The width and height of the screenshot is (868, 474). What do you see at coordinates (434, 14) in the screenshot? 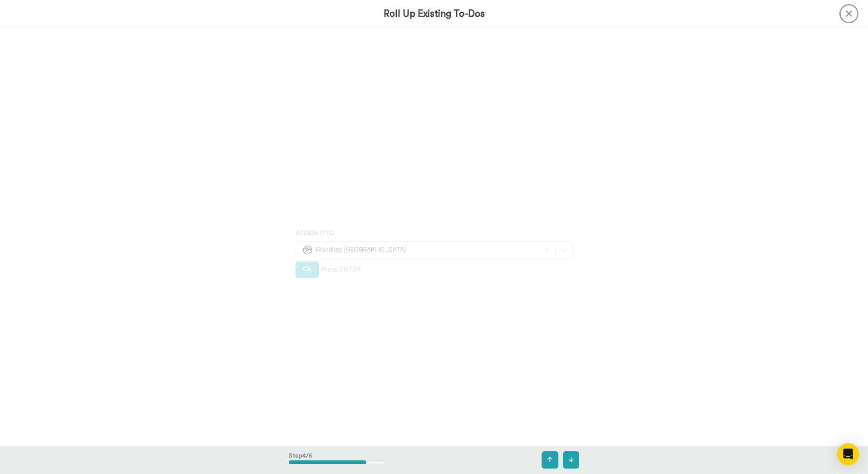
I see `h3: Roll Up Existing To-Dos` at bounding box center [434, 14].